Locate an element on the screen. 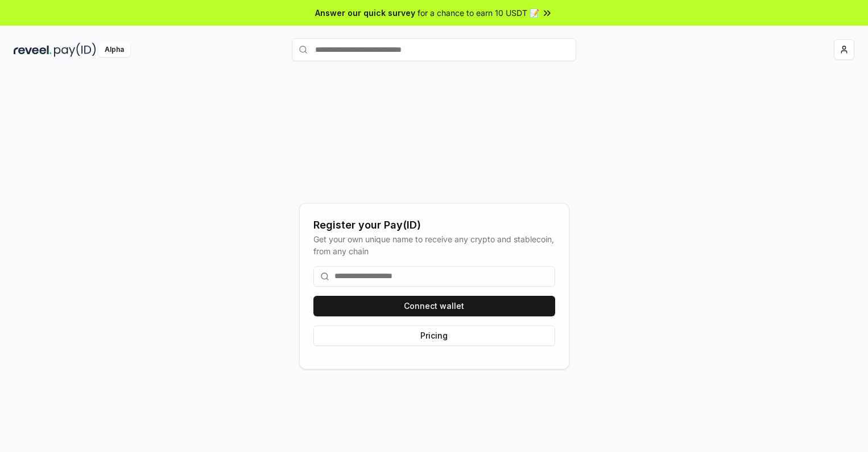  div: Register your Pay(ID) is located at coordinates (434, 225).